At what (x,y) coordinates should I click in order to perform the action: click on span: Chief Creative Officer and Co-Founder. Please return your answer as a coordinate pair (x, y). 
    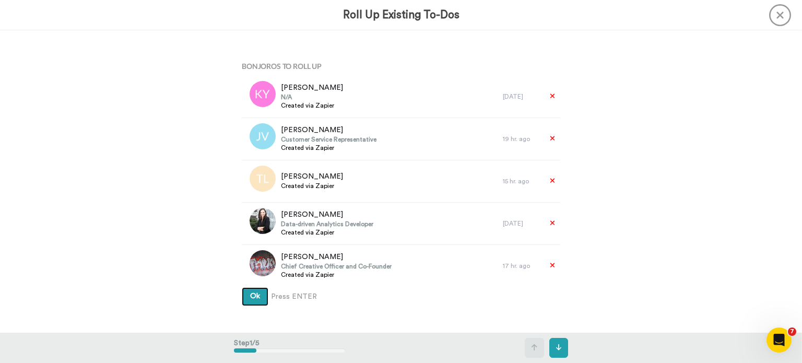
    Looking at the image, I should click on (336, 266).